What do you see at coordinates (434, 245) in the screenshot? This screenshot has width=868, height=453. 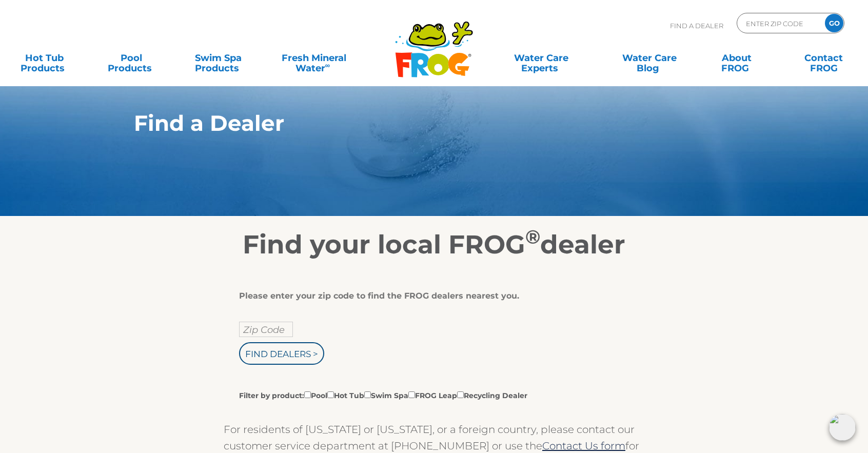 I see `h2: Find your local FROG dealer` at bounding box center [434, 245].